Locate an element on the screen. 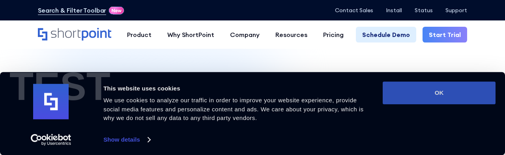  div: Product is located at coordinates (139, 35).